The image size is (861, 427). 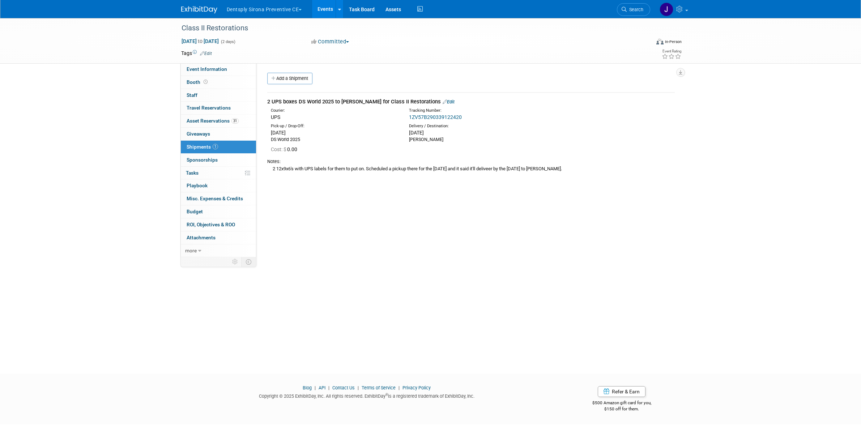 I want to click on a: Privacy Policy, so click(x=417, y=388).